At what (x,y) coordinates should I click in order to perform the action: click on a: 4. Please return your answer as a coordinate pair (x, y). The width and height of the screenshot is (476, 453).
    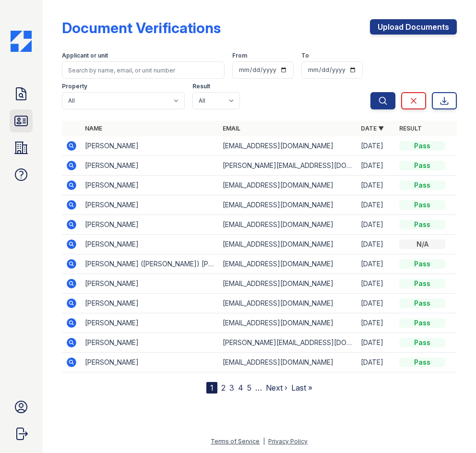
    Looking at the image, I should click on (241, 388).